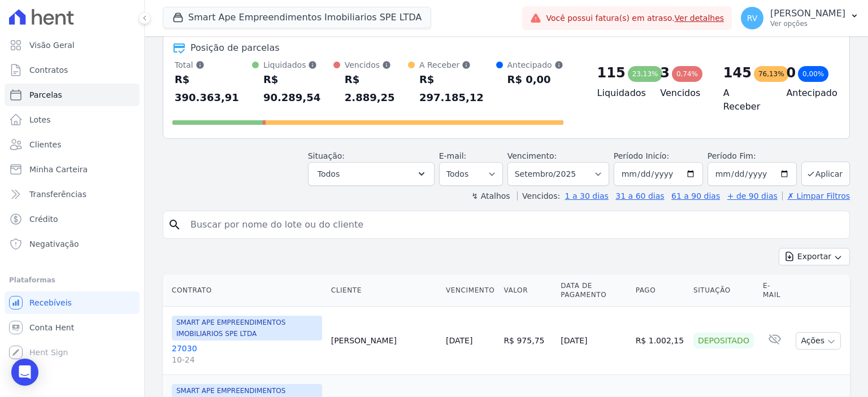 The width and height of the screenshot is (868, 397). What do you see at coordinates (384, 290) in the screenshot?
I see `th: Cliente` at bounding box center [384, 290].